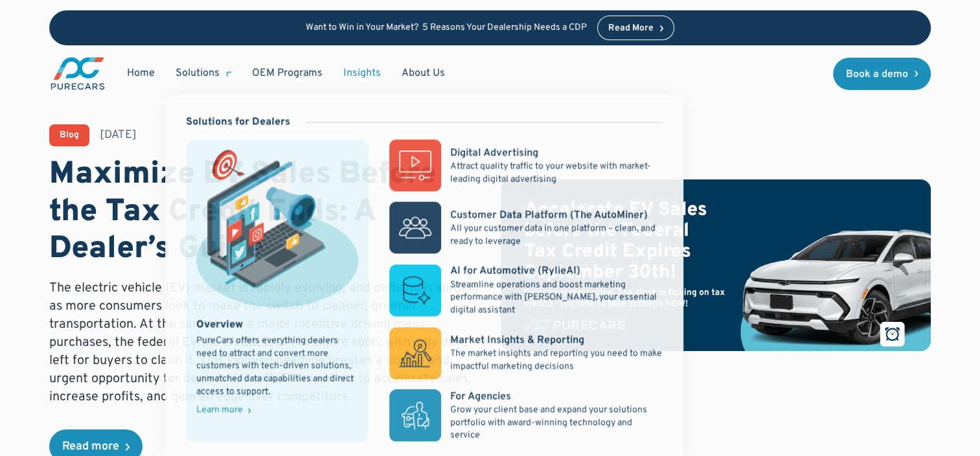 This screenshot has width=980, height=456. I want to click on div: Market Insights & Reporting, so click(516, 340).